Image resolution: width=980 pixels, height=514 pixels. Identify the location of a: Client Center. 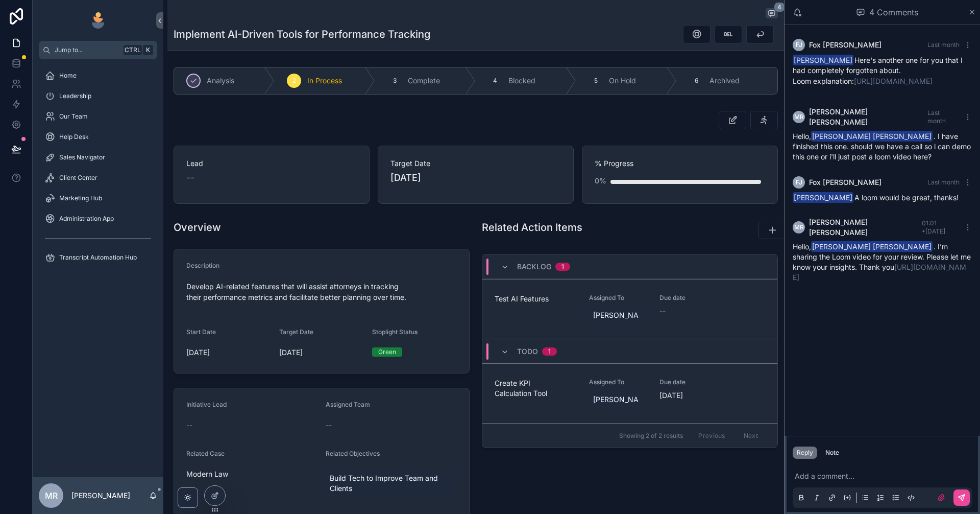
(98, 178).